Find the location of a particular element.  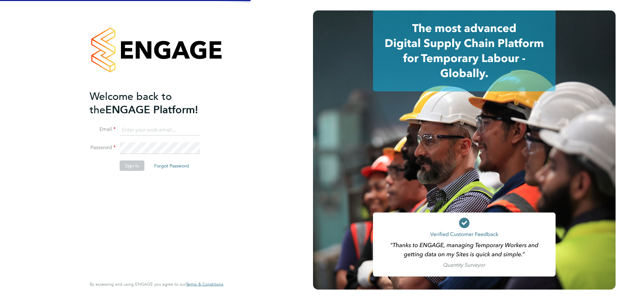

button: Sign In is located at coordinates (132, 166).